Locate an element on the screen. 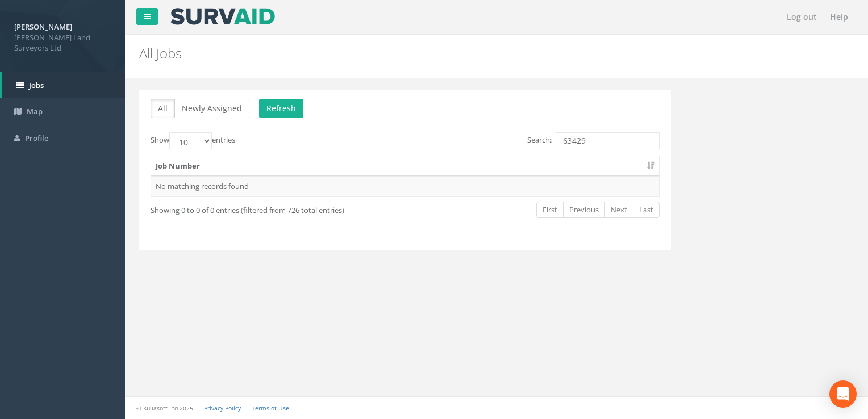 The width and height of the screenshot is (868, 419). a: First is located at coordinates (550, 210).